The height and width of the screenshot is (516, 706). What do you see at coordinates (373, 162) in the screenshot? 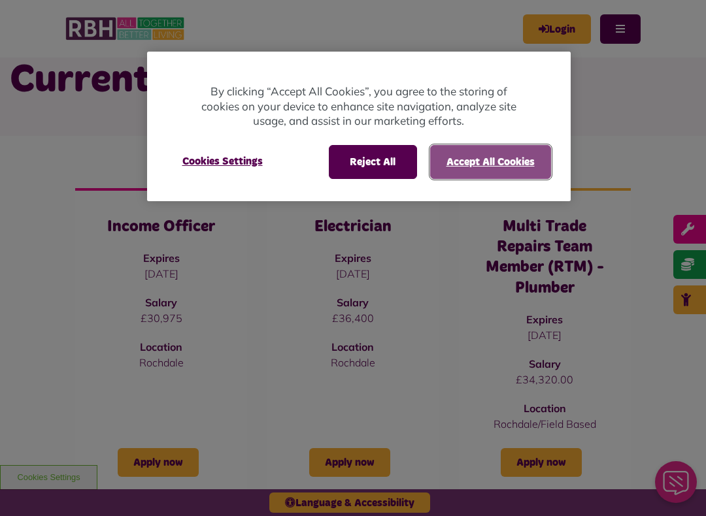
I see `button: Reject All` at bounding box center [373, 162].